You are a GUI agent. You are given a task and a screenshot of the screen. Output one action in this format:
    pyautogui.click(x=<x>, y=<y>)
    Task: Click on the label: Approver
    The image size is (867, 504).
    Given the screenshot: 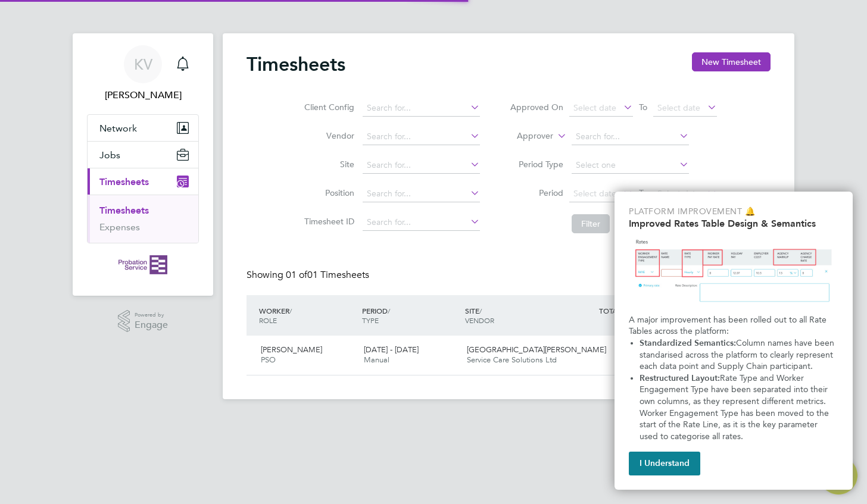 What is the action you would take?
    pyautogui.click(x=526, y=136)
    